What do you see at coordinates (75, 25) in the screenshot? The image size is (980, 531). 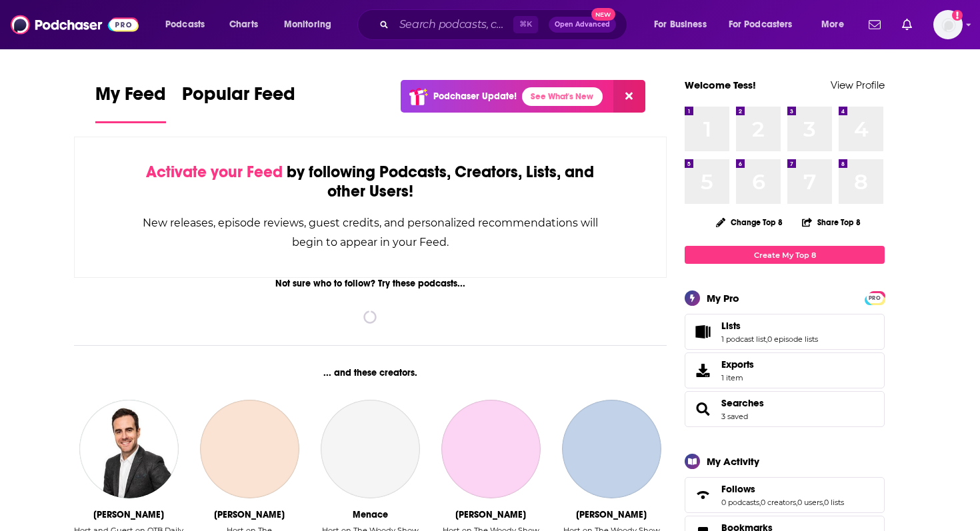 I see `img: Podchaser - Follow, Share and Rate Podcasts` at bounding box center [75, 25].